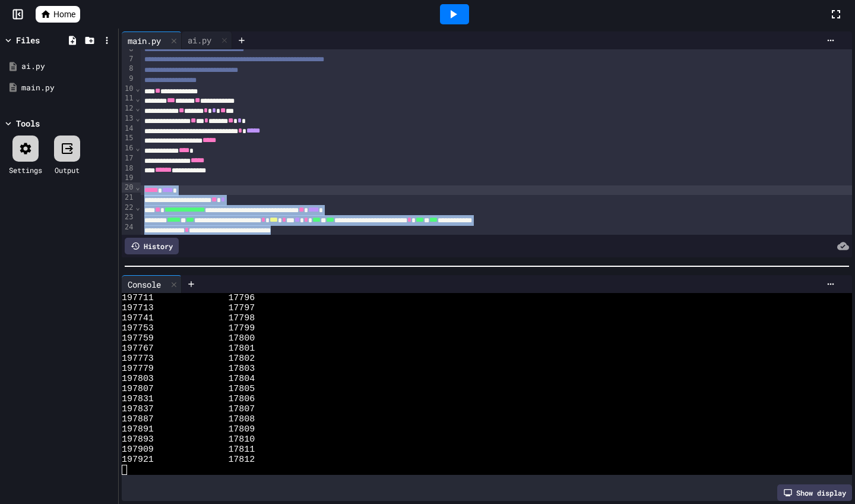 The image size is (855, 504). Describe the element at coordinates (189, 399) in the screenshot. I see `span: 197831 17806` at that location.